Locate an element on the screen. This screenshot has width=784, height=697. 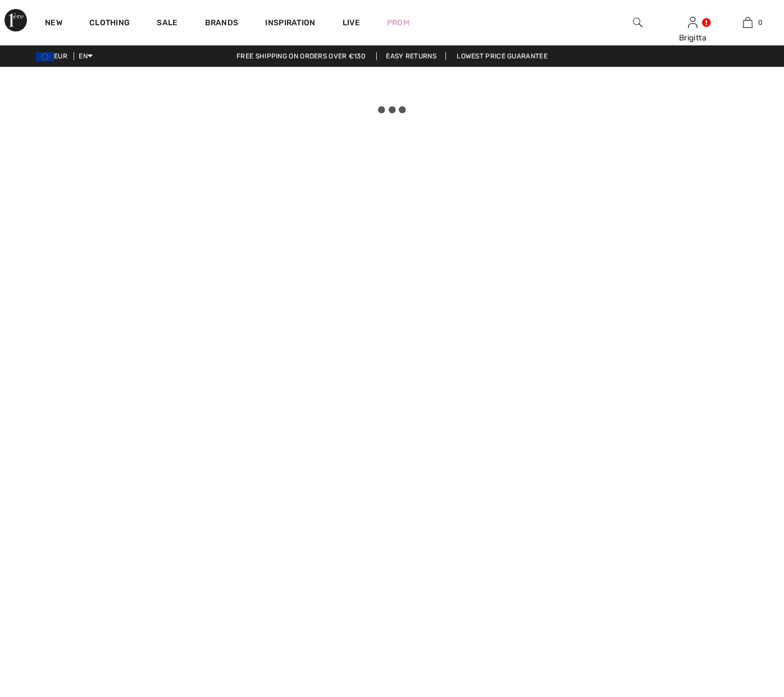
a: 1ère Avenue is located at coordinates (15, 20).